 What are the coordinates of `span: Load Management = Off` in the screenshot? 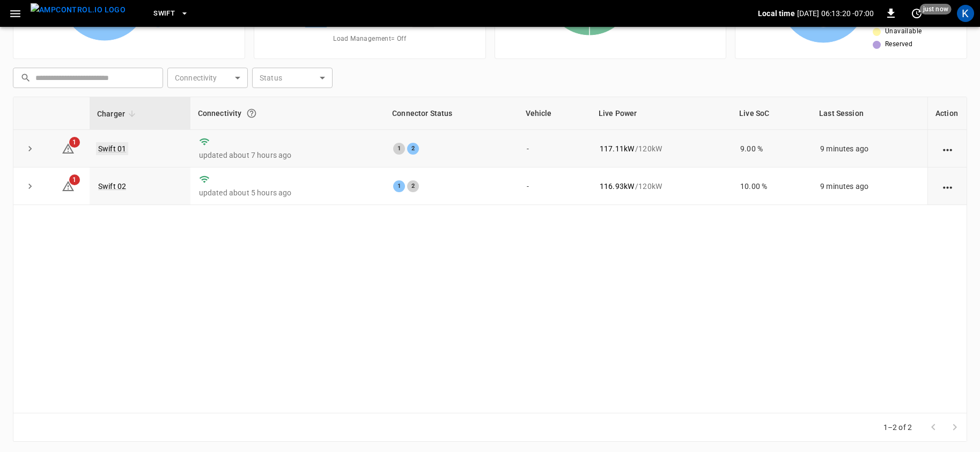 It's located at (370, 39).